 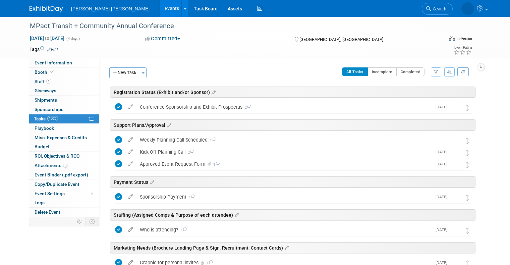 What do you see at coordinates (284, 164) in the screenshot?
I see `div: Approved Event Request Form` at bounding box center [284, 164].